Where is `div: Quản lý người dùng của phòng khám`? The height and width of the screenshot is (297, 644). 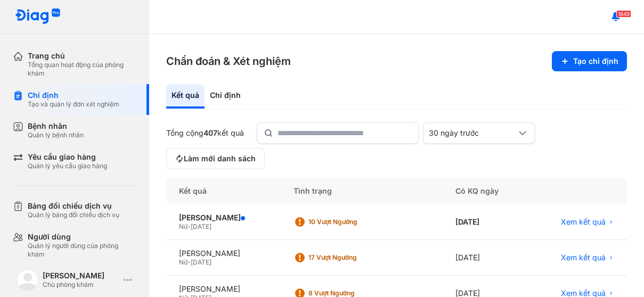
div: Quản lý người dùng của phòng khám is located at coordinates (82, 250).